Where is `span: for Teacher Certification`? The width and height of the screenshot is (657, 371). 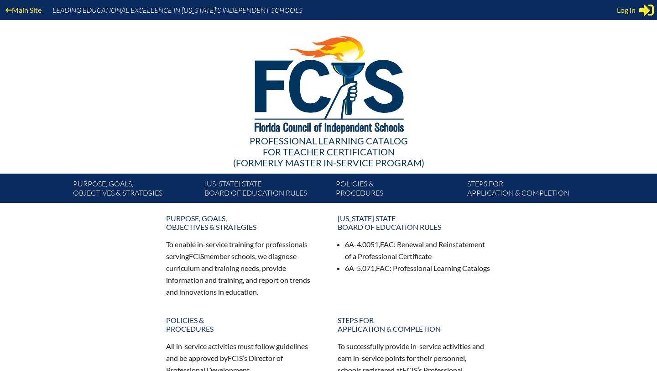 span: for Teacher Certification is located at coordinates (329, 152).